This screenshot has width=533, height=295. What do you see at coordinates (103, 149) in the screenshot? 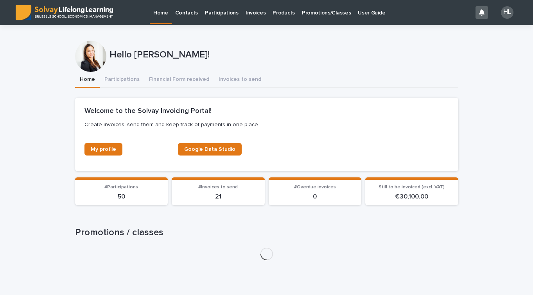
I see `a: My profile` at bounding box center [103, 149].